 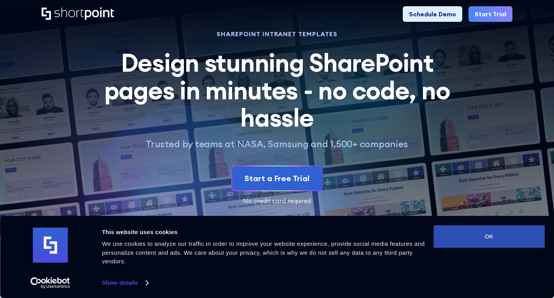 What do you see at coordinates (277, 90) in the screenshot?
I see `h2: Design stunning SharePoint pages in minutes - no code, no hassle` at bounding box center [277, 90].